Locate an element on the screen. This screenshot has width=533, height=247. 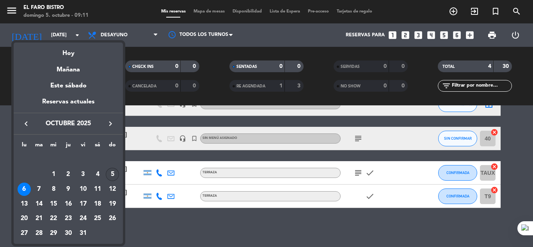
div: 20 is located at coordinates (24, 219).